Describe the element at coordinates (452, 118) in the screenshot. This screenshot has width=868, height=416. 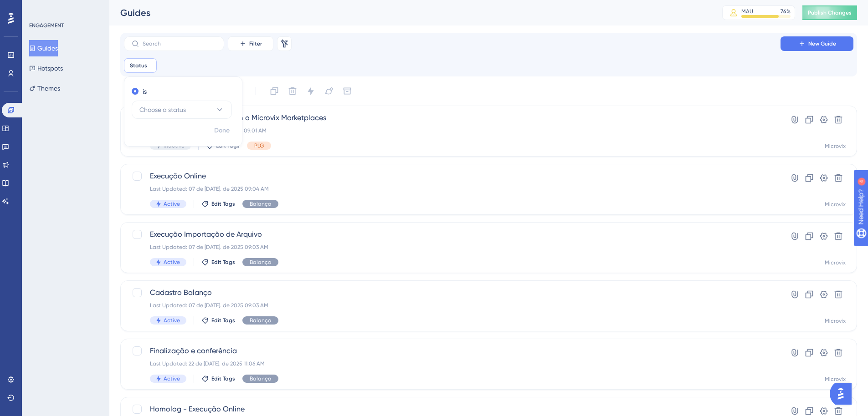
I see `span: PLG - Live: Venda mais com o Microvix Marketplaces` at that location.